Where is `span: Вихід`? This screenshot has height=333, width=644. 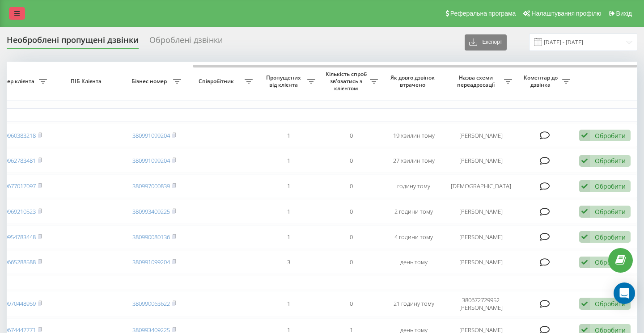
span: Вихід is located at coordinates (624, 13).